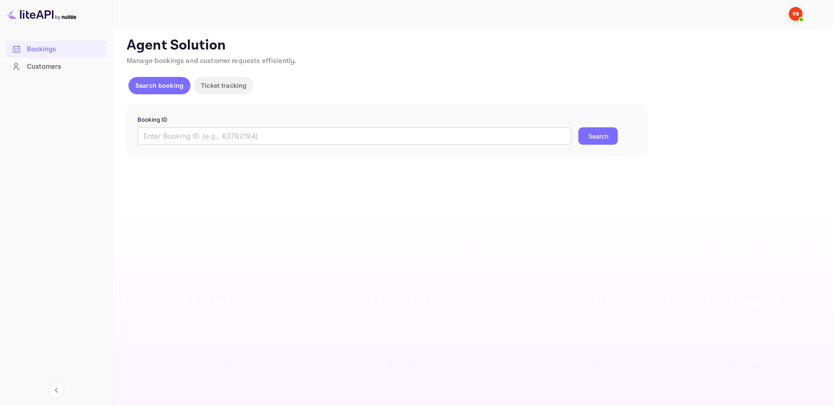  I want to click on a: Customers, so click(56, 66).